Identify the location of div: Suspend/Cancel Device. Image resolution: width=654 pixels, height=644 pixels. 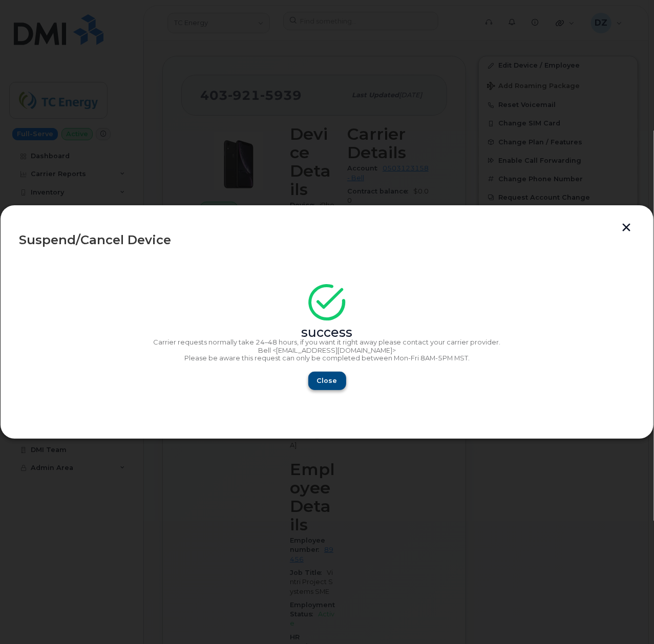
(326, 240).